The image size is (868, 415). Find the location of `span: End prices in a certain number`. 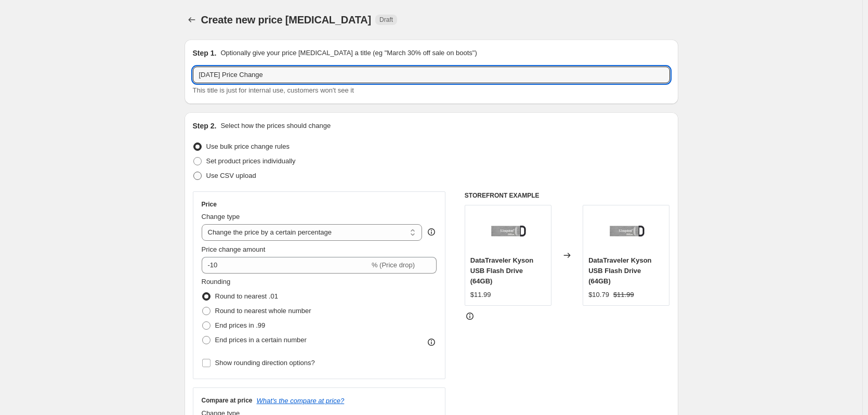

span: End prices in a certain number is located at coordinates (261, 340).